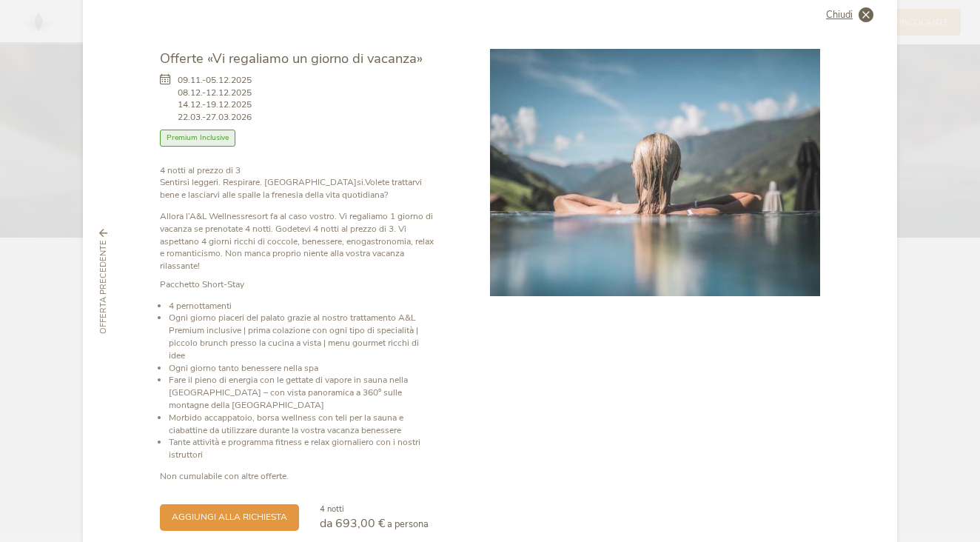 The image size is (980, 542). I want to click on p: Allora l’A&L Wellnessresort fa al caso vostro. Vi regaliamo 1 giorno di vacanza se prenotate 4 no..., so click(299, 242).